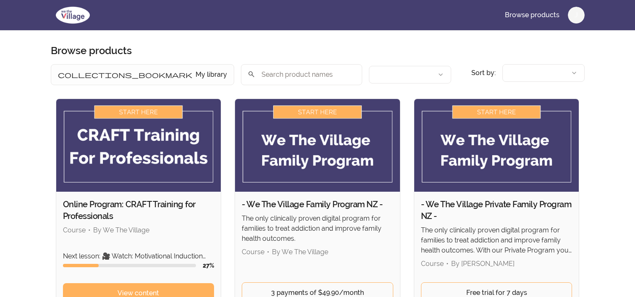 Image resolution: width=635 pixels, height=297 pixels. Describe the element at coordinates (484, 73) in the screenshot. I see `span: Sort by:` at that location.